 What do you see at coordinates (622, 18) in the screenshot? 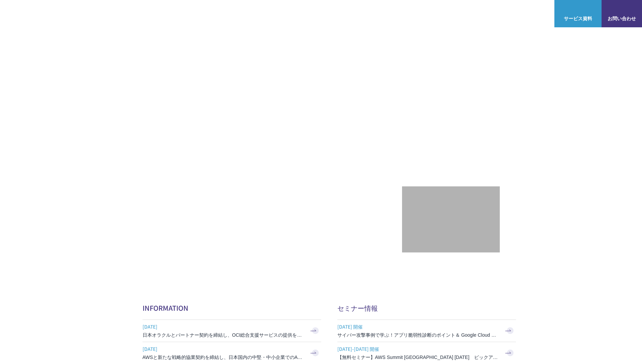
I see `span: お問い合わせ` at bounding box center [622, 18].